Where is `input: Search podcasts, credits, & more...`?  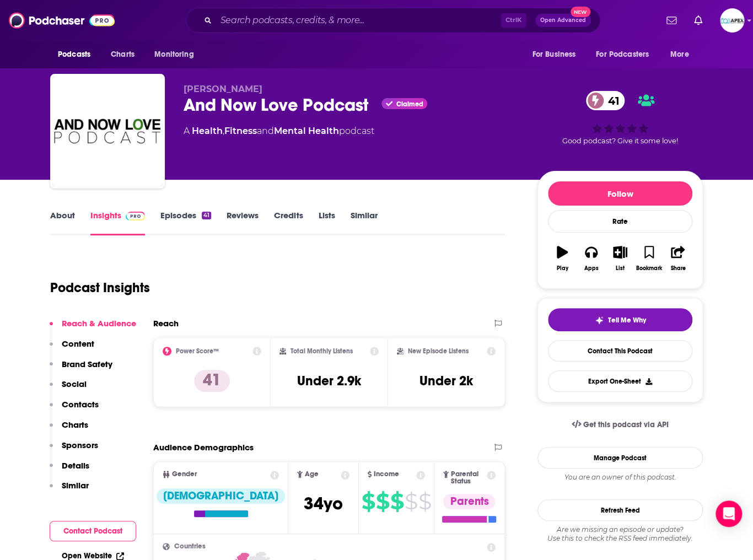 input: Search podcasts, credits, & more... is located at coordinates (358, 20).